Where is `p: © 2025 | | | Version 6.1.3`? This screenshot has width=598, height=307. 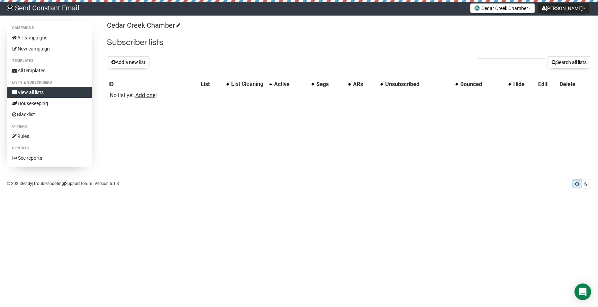 p: © 2025 | | | Version 6.1.3 is located at coordinates (63, 184).